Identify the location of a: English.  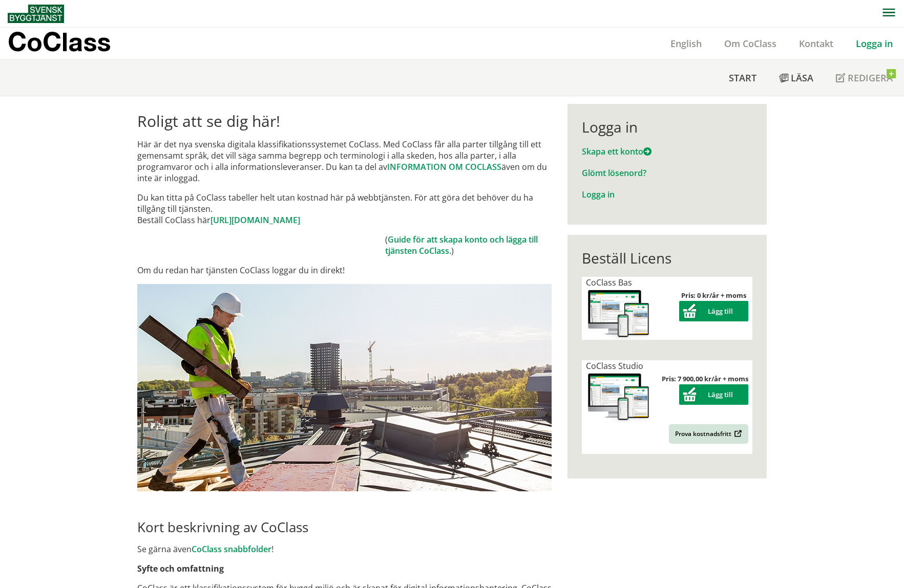
(686, 43).